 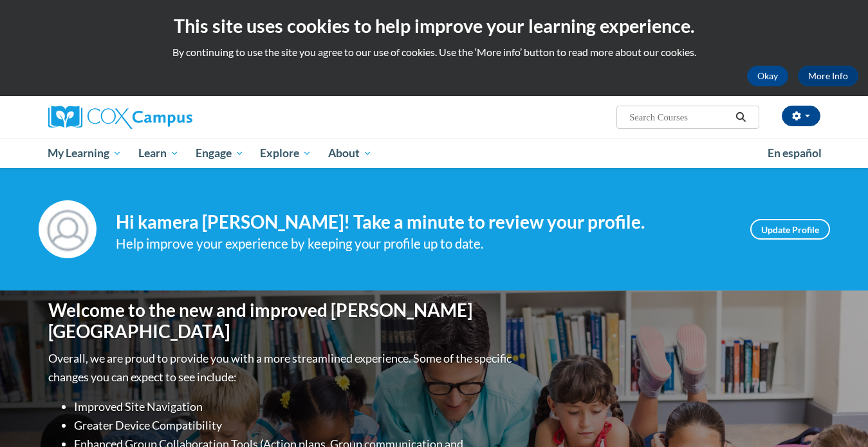 What do you see at coordinates (790, 230) in the screenshot?
I see `a: Update Profile` at bounding box center [790, 230].